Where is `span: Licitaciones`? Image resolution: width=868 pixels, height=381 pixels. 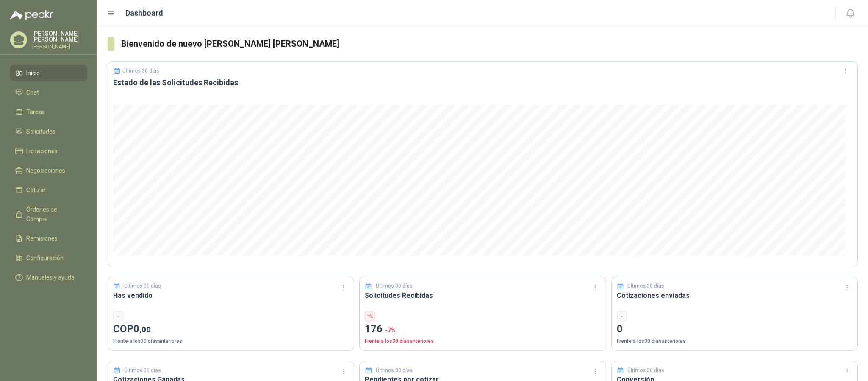
span: Licitaciones is located at coordinates (42, 151).